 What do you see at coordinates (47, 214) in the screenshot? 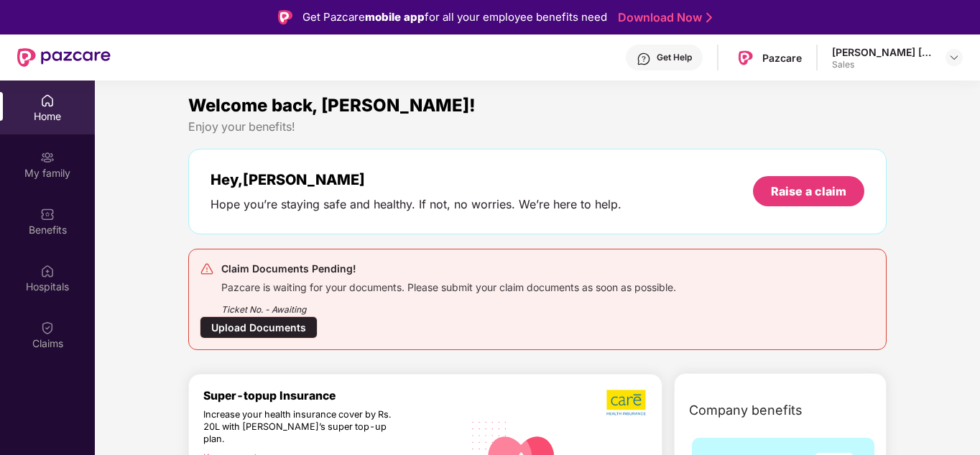
I see `img: svg+xml;base64,PHN2ZyBpZD0iQmVuZWZpdHMiIHhtbG5zPSJodHRwOi8vd3d3LnczLm9yZy8yMDAwL3N2ZyIgd2lkdGg9Ij...` at bounding box center [47, 214].